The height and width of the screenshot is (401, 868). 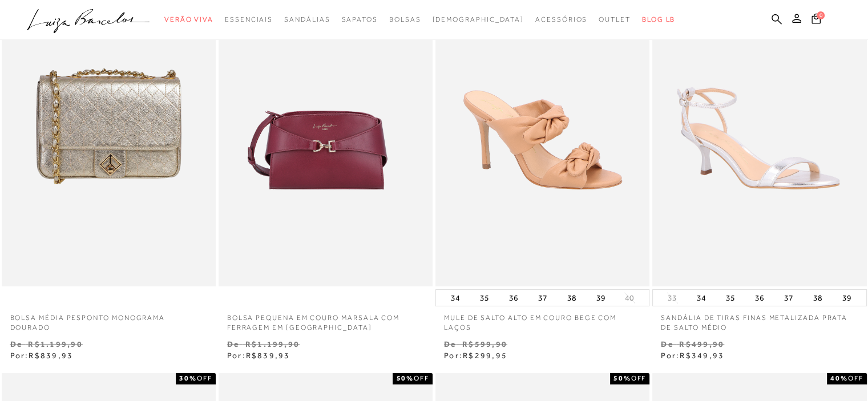 I want to click on button: 40, so click(x=629, y=298).